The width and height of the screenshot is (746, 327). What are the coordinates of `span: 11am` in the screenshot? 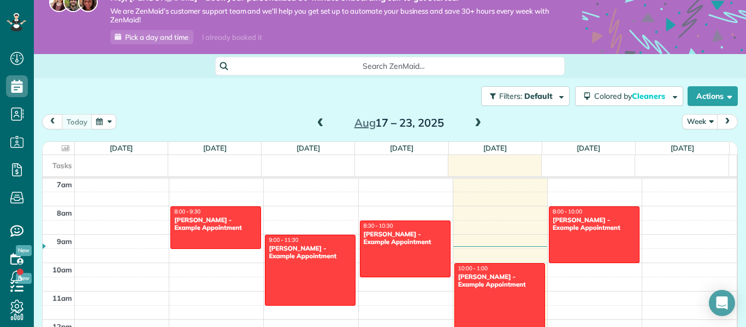 It's located at (62, 298).